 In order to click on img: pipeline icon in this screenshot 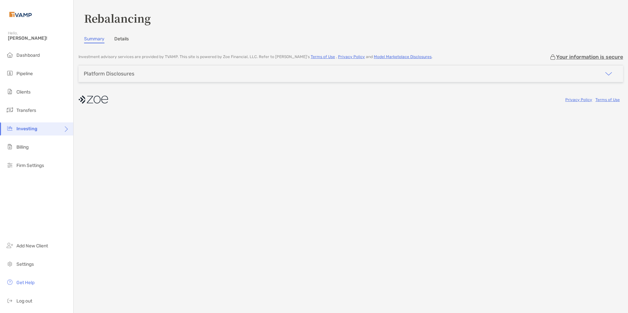, I will do `click(10, 73)`.